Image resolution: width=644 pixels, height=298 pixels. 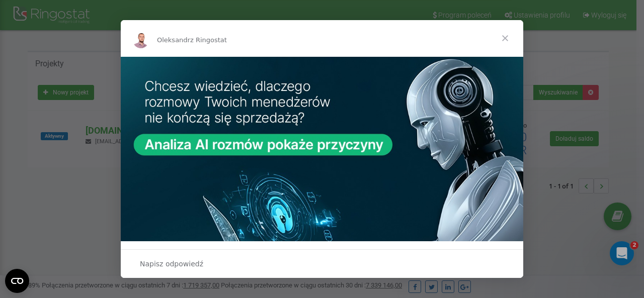 I want to click on img: Profile image for Oleksandr, so click(x=141, y=40).